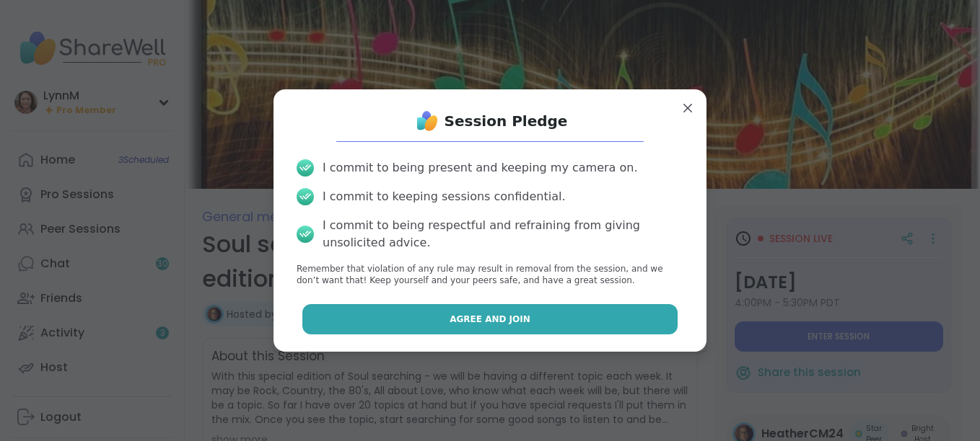 The image size is (980, 441). I want to click on span: Agree and Join, so click(490, 319).